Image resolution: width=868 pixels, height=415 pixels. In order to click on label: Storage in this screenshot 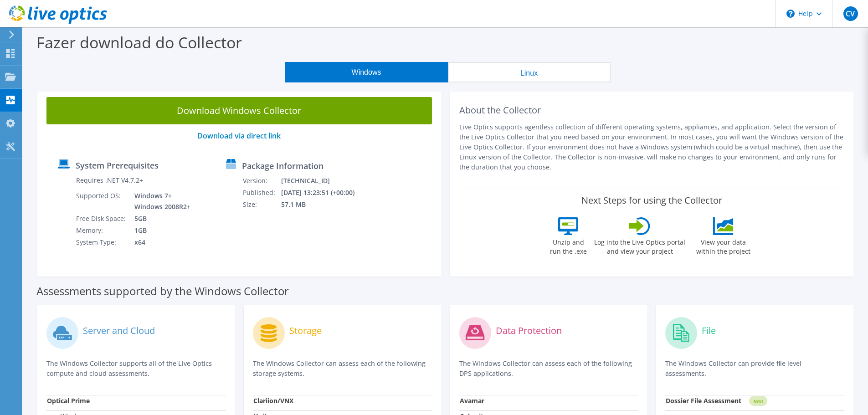, I will do `click(305, 331)`.